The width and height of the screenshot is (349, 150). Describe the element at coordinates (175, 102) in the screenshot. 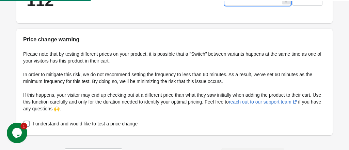

I see `p: If this happens, your visitor may end up checking out at a different price than what they saw ini...` at that location.